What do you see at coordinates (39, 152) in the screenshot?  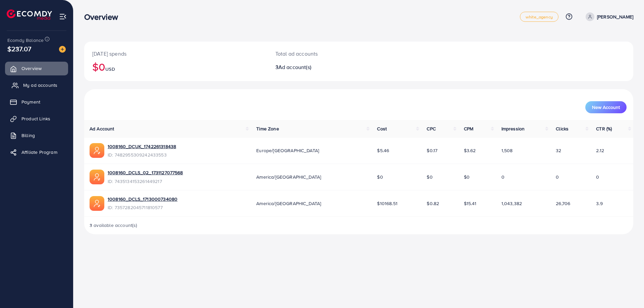 I see `span: Affiliate Program` at bounding box center [39, 152].